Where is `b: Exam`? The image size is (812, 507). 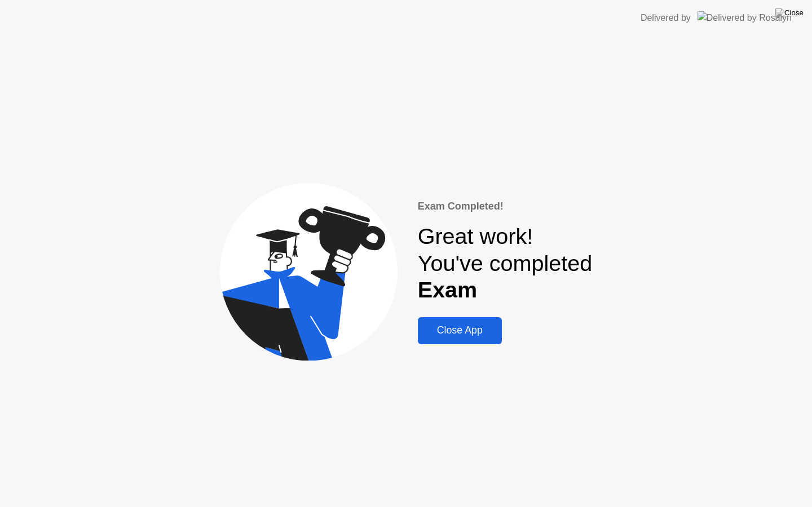 b: Exam is located at coordinates (448, 290).